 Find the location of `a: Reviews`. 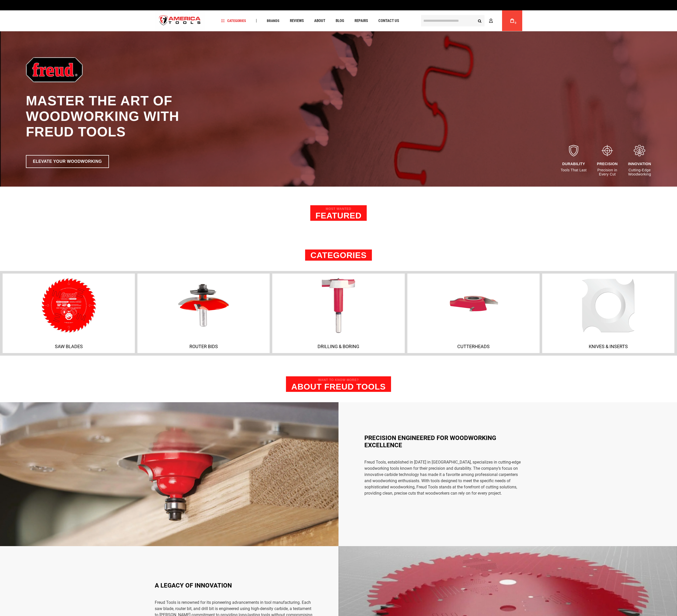

a: Reviews is located at coordinates (297, 21).